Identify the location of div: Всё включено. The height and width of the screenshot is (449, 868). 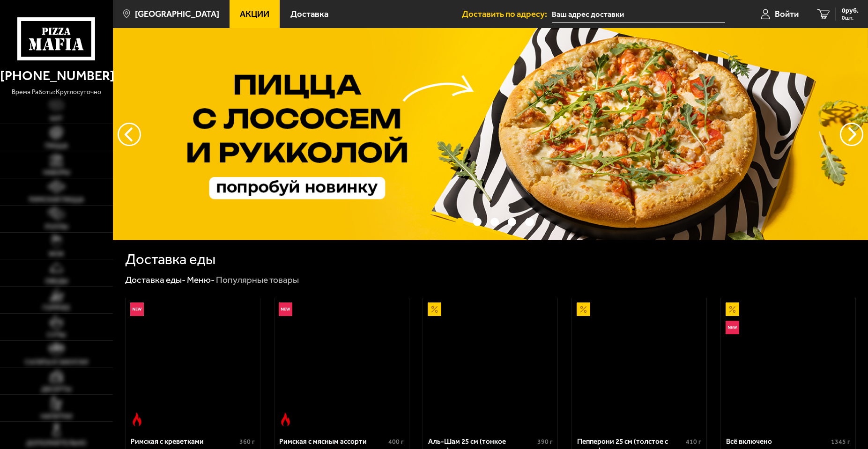
(778, 442).